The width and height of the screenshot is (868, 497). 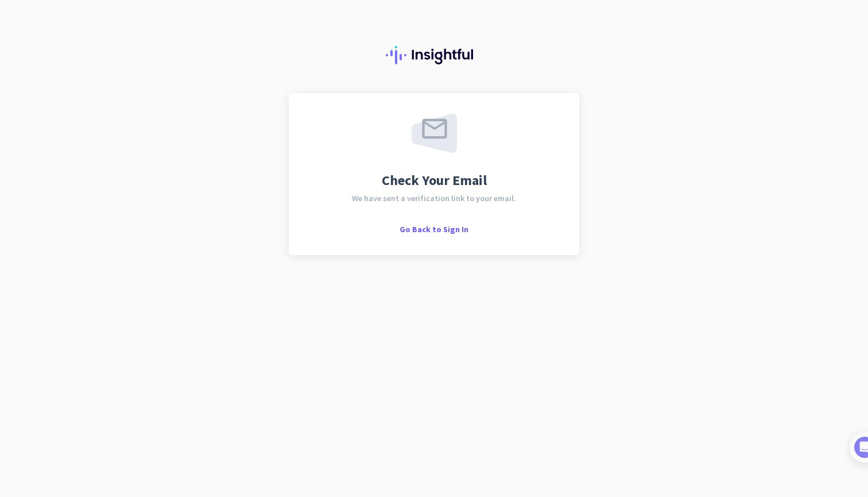 What do you see at coordinates (434, 229) in the screenshot?
I see `span: Go Back to Sign In` at bounding box center [434, 229].